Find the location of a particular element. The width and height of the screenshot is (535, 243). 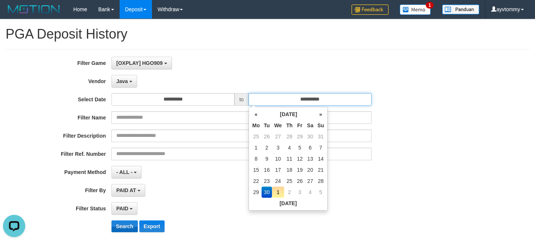

td: 10 is located at coordinates (278, 159).